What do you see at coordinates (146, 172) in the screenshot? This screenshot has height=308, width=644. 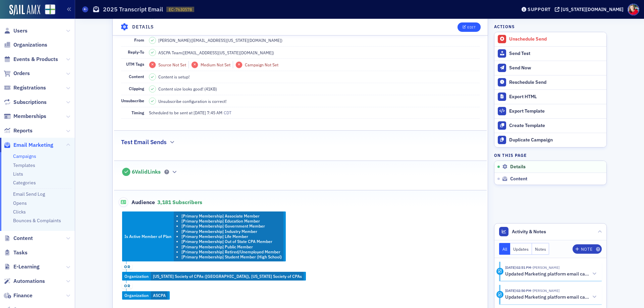 I see `span: 6 Valid Links` at bounding box center [146, 172].